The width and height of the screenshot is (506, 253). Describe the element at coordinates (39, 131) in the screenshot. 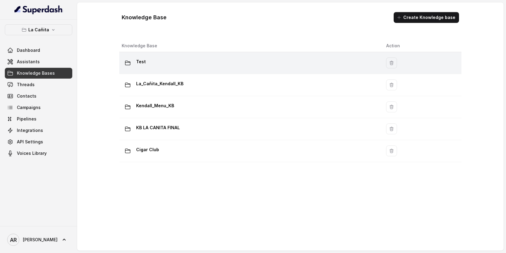

I see `a: Integrations` at that location.